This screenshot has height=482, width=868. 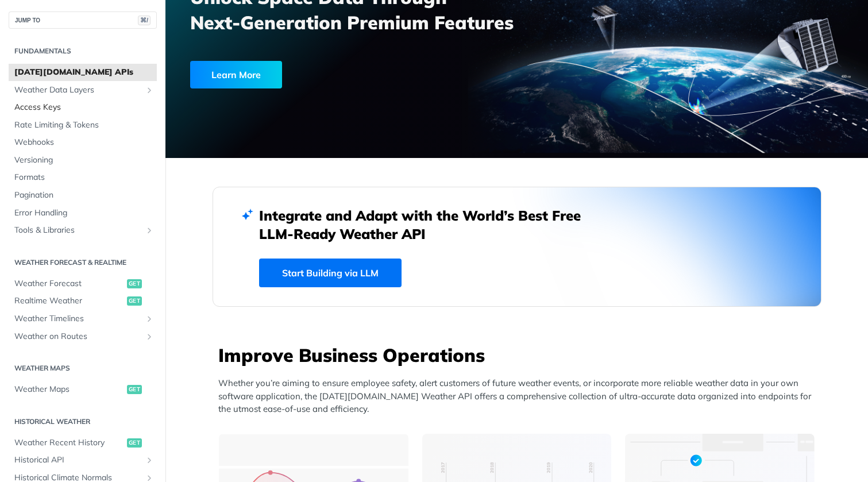 What do you see at coordinates (83, 90) in the screenshot?
I see `a: Weather Data LayersShow subpages for Weather Data Layers` at bounding box center [83, 90].